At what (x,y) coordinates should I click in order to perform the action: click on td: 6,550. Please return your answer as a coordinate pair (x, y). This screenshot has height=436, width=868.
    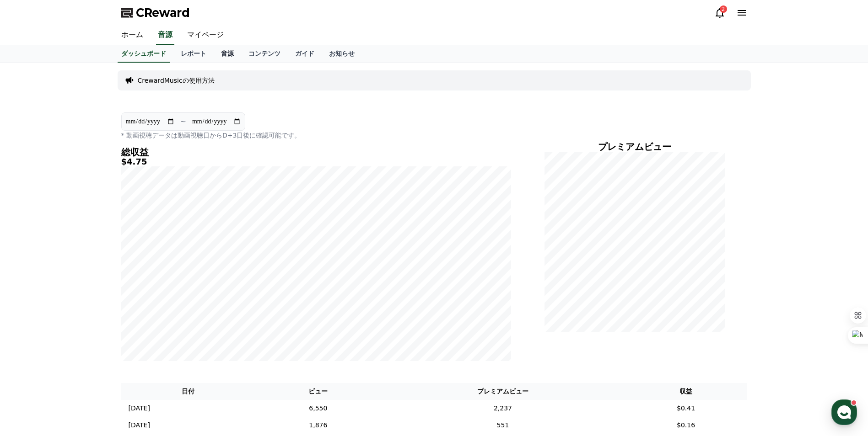
    Looking at the image, I should click on (318, 408).